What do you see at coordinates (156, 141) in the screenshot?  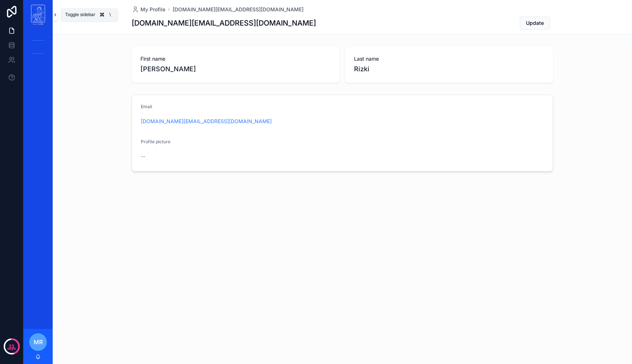 I see `span: Profile picture` at bounding box center [156, 141].